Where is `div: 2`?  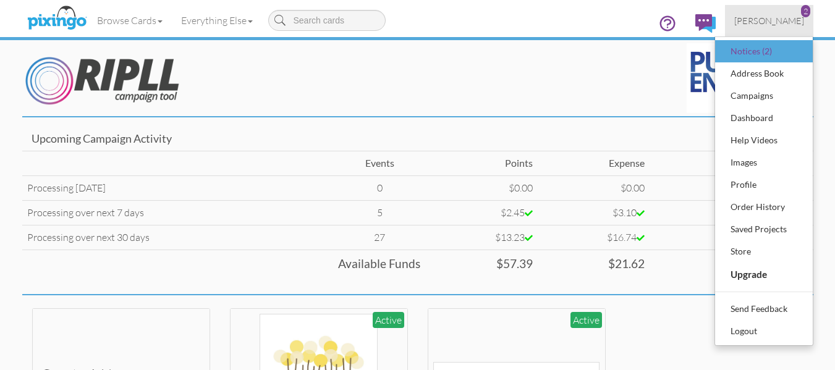
div: 2 is located at coordinates (805, 11).